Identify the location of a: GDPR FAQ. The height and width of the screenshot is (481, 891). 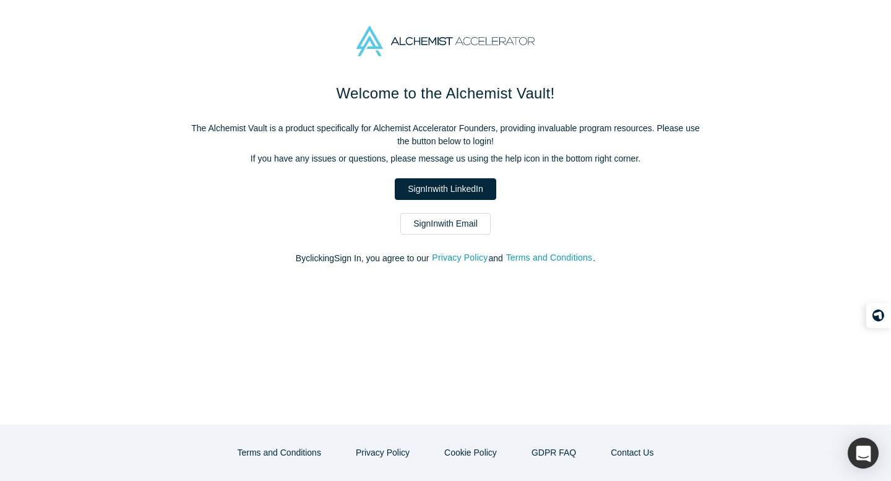
(554, 452).